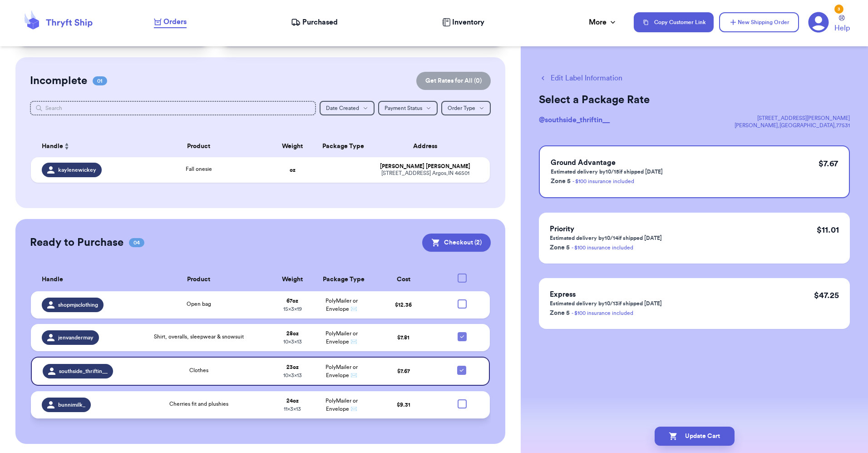  I want to click on span: Fall onesie, so click(199, 169).